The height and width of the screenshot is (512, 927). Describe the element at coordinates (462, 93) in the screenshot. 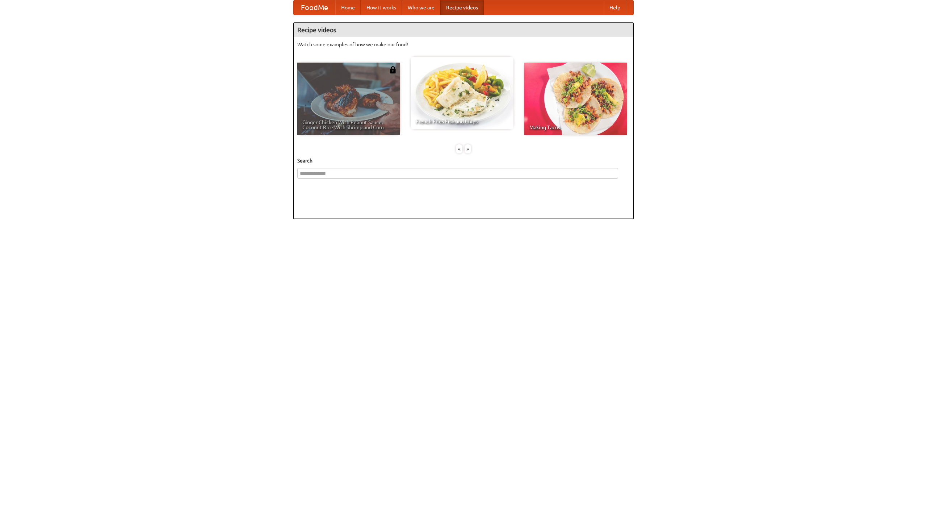

I see `a: French Fries Fish and Chips` at that location.